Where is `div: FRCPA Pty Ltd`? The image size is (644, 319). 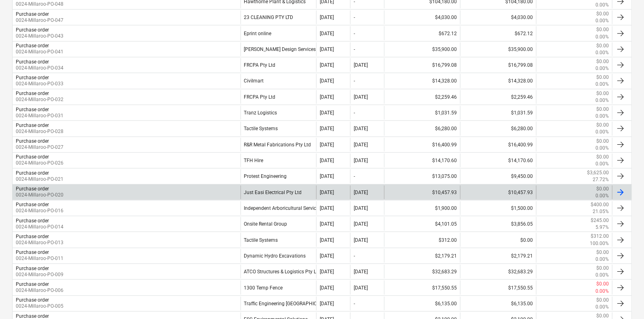
div: FRCPA Pty Ltd is located at coordinates (278, 65).